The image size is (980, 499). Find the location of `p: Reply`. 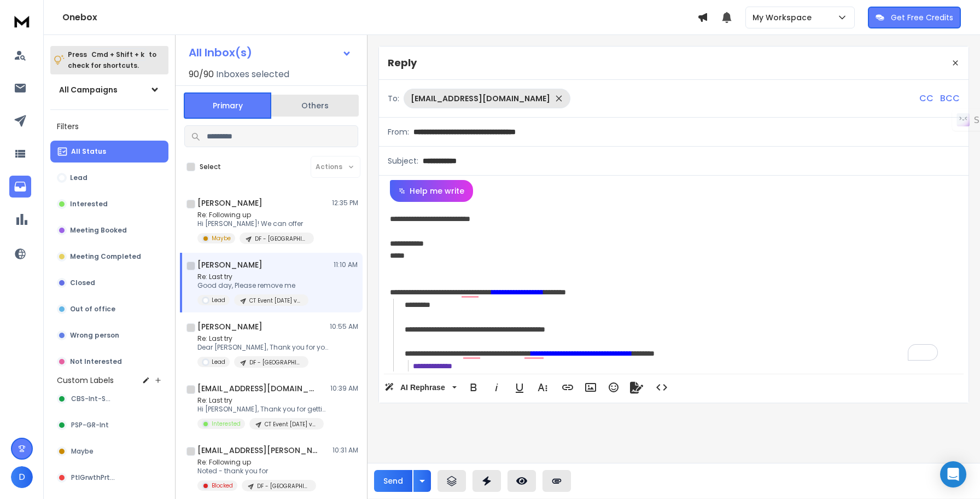

p: Reply is located at coordinates (402, 63).